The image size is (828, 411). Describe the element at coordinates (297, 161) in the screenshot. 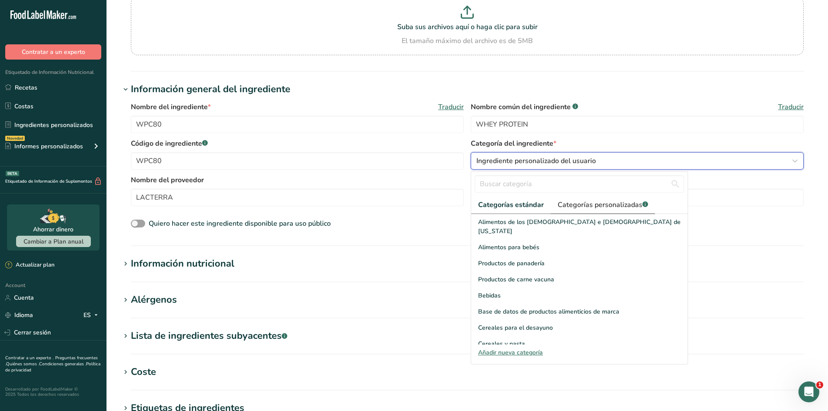

I see `input: Escriba su código de ingrediente aquí` at that location.